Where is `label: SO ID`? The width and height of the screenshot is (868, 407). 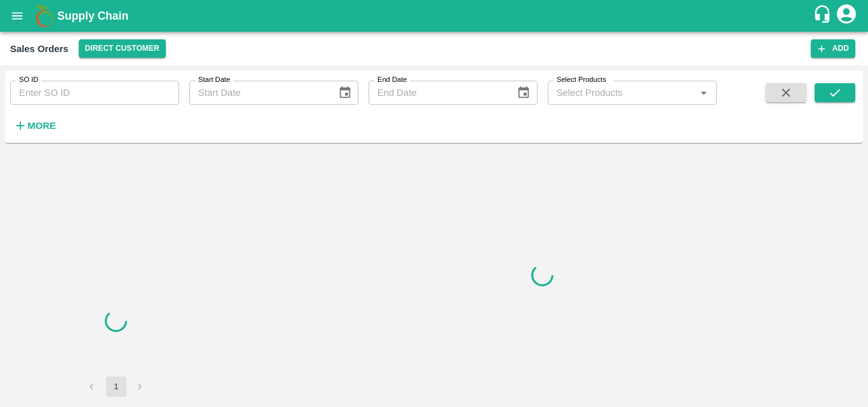 label: SO ID is located at coordinates (28, 80).